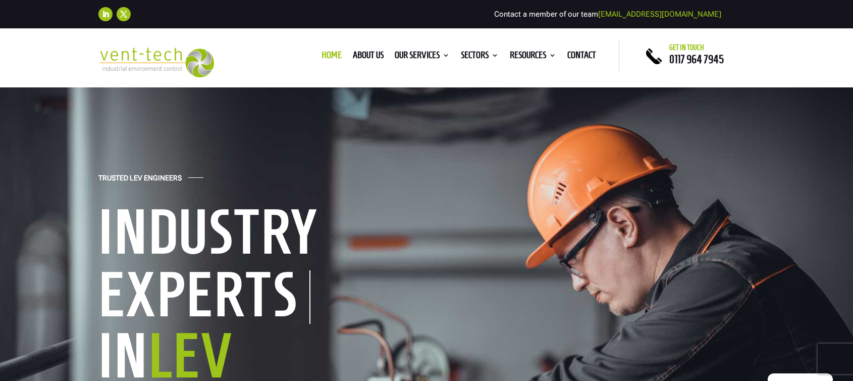 Image resolution: width=853 pixels, height=381 pixels. I want to click on h1: Experts, so click(204, 297).